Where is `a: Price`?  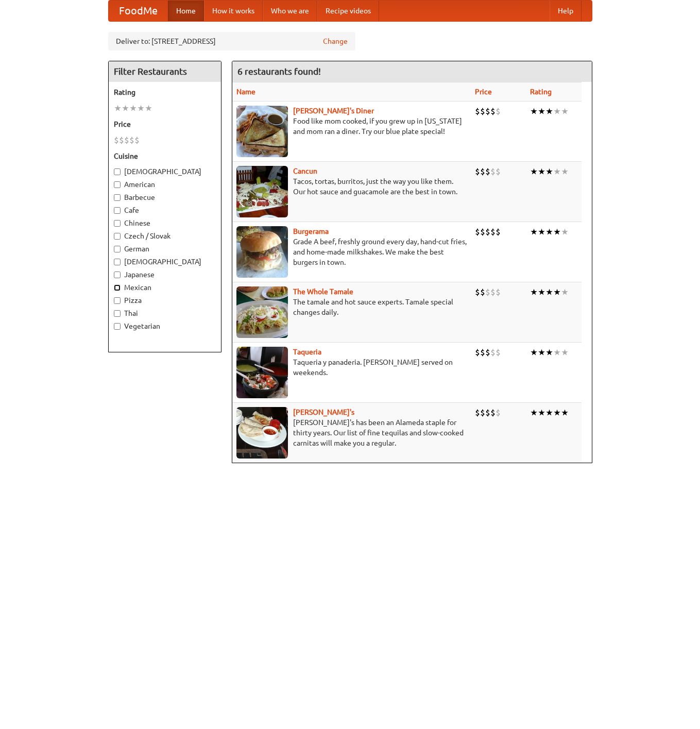
a: Price is located at coordinates (483, 92).